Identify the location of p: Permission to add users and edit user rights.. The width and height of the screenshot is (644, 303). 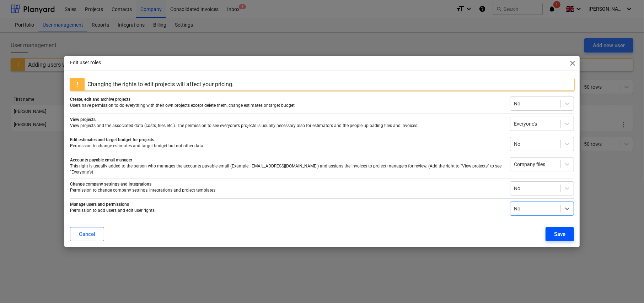
(288, 211).